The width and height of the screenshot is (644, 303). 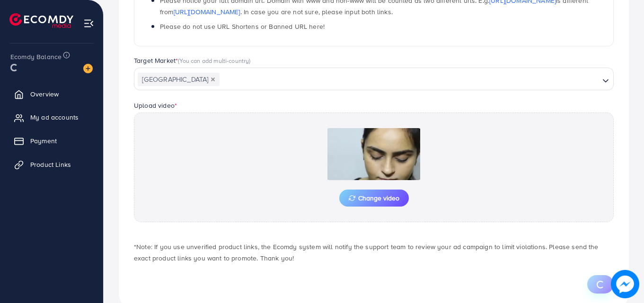 What do you see at coordinates (374, 198) in the screenshot?
I see `button: Change video` at bounding box center [374, 198].